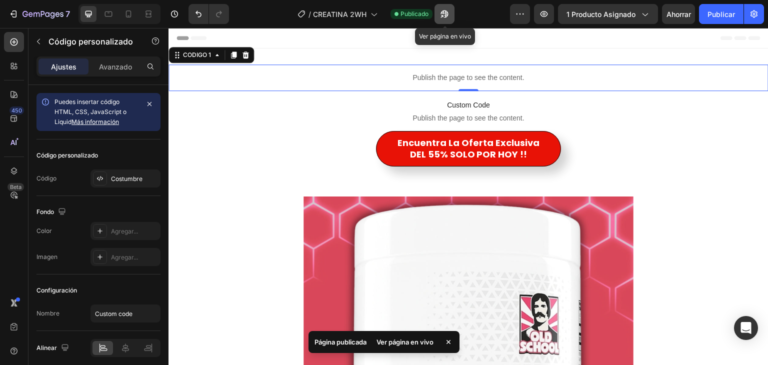 The width and height of the screenshot is (768, 365). I want to click on font: Fondo, so click(45, 211).